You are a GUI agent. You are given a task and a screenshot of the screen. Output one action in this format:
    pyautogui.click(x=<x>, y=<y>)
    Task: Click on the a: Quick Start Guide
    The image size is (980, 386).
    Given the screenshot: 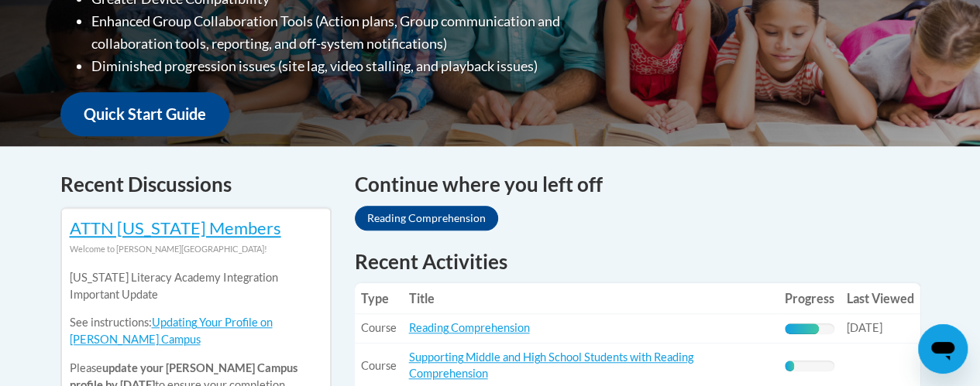 What is the action you would take?
    pyautogui.click(x=145, y=114)
    